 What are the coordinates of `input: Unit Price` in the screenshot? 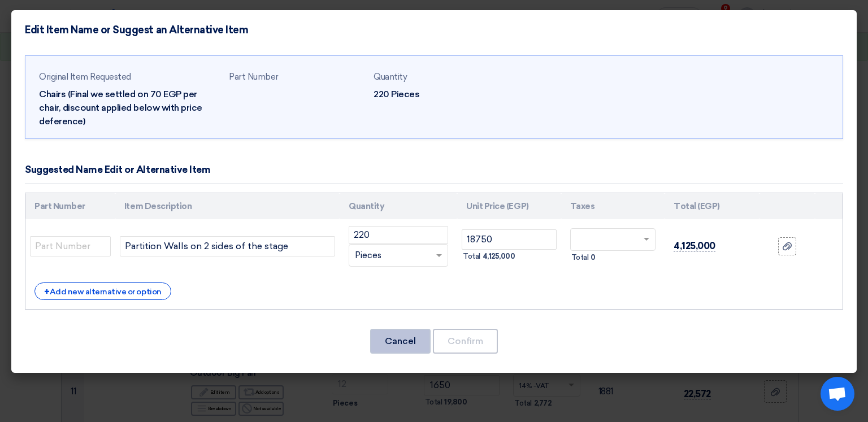 It's located at (508, 240).